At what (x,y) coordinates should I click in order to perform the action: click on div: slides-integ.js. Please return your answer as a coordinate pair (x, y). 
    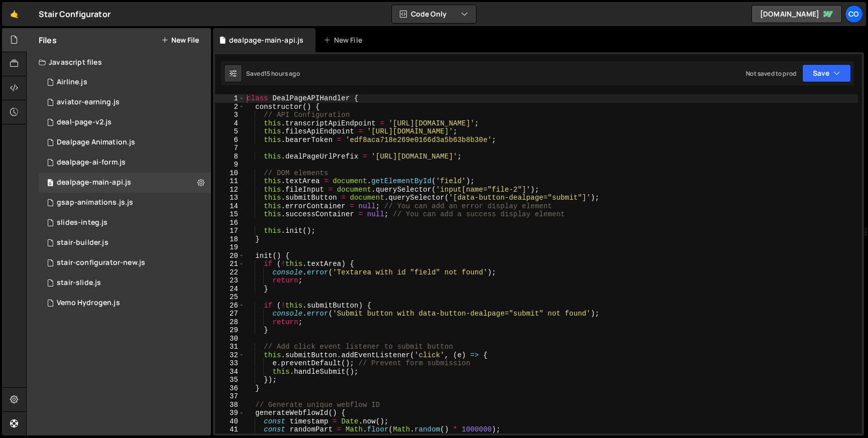
    Looking at the image, I should click on (82, 223).